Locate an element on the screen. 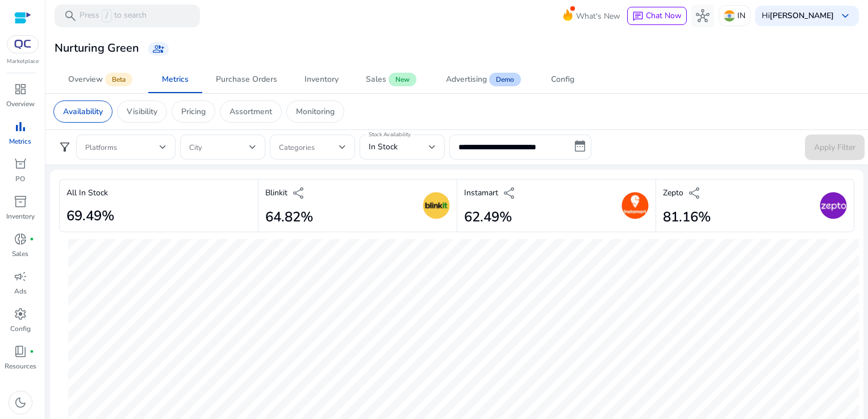 This screenshot has width=868, height=419. p: Hi is located at coordinates (797, 16).